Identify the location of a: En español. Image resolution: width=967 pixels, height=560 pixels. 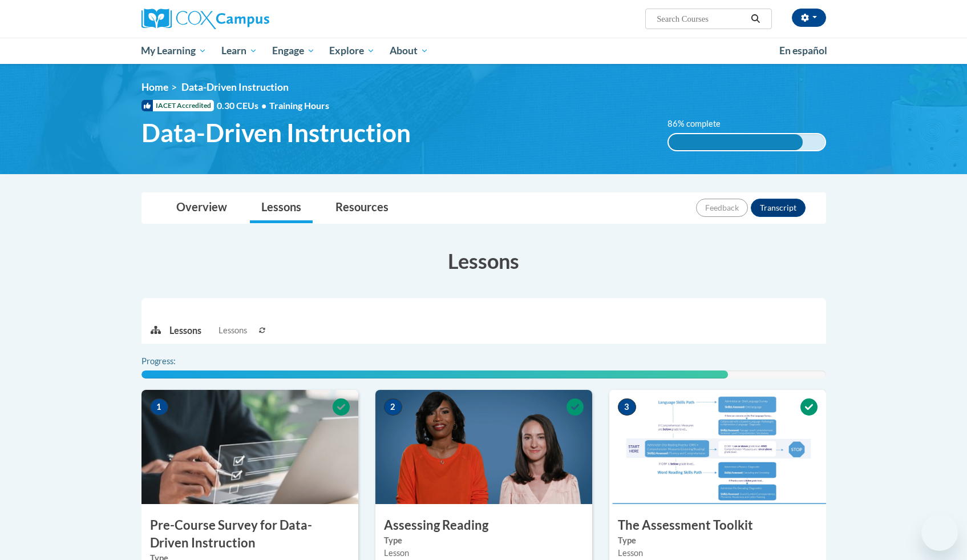
(803, 51).